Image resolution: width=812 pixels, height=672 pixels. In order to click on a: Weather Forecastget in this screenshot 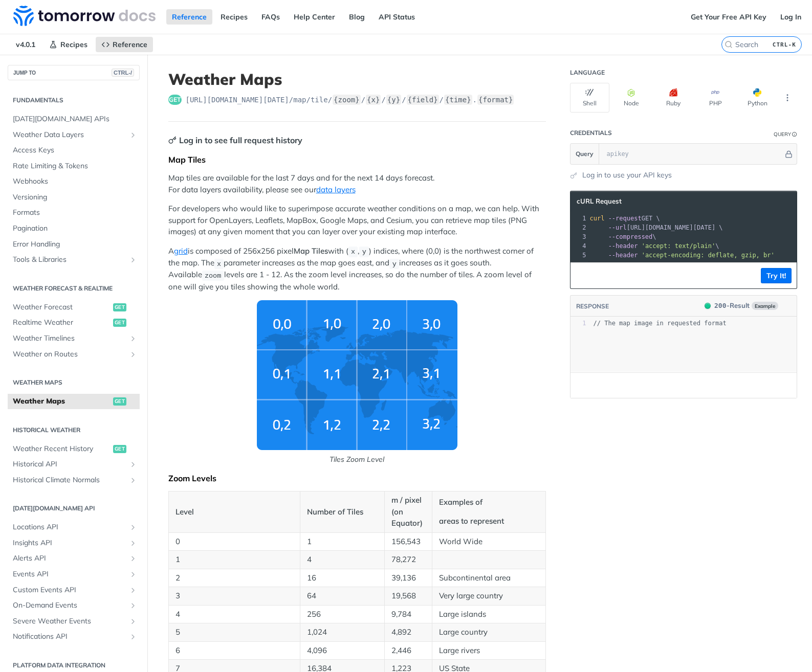, I will do `click(74, 307)`.